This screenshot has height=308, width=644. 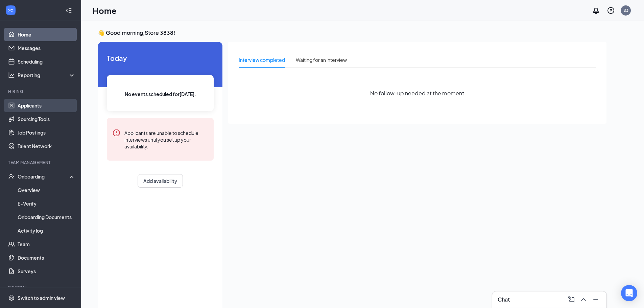 What do you see at coordinates (46, 62) in the screenshot?
I see `a: Scheduling` at bounding box center [46, 62].